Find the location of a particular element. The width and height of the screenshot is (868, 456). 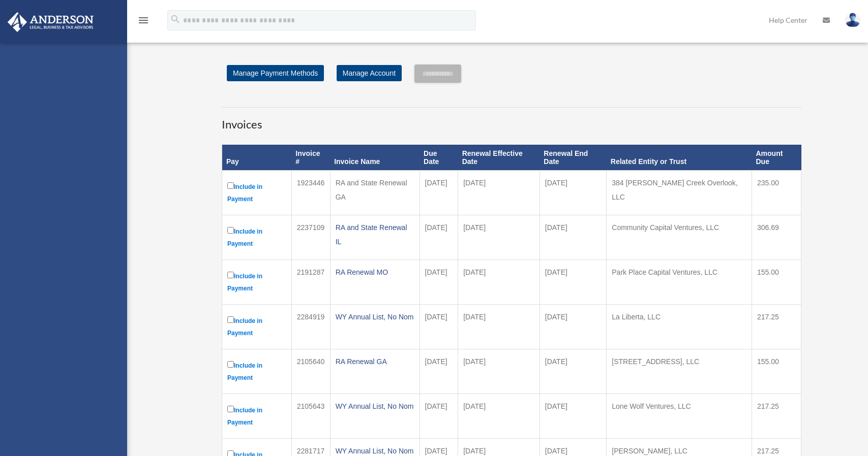

th: Due Date is located at coordinates (439, 157).